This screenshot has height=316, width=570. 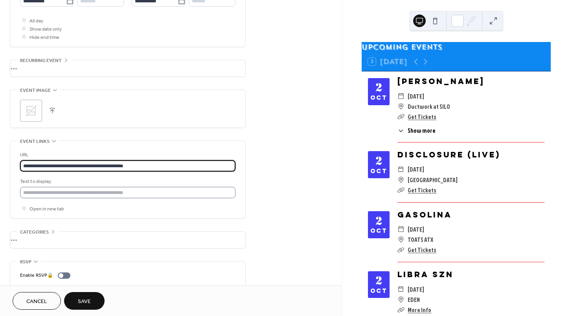 I want to click on span: Event links, so click(x=35, y=142).